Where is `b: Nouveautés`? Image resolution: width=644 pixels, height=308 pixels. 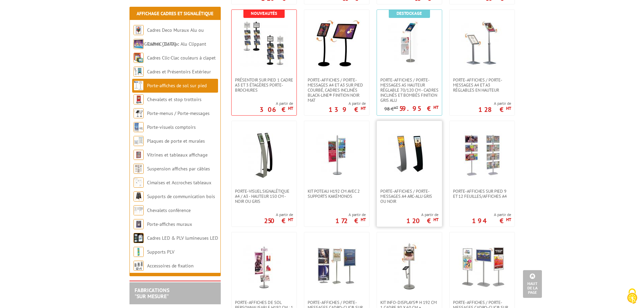
b: Nouveautés is located at coordinates (264, 13).